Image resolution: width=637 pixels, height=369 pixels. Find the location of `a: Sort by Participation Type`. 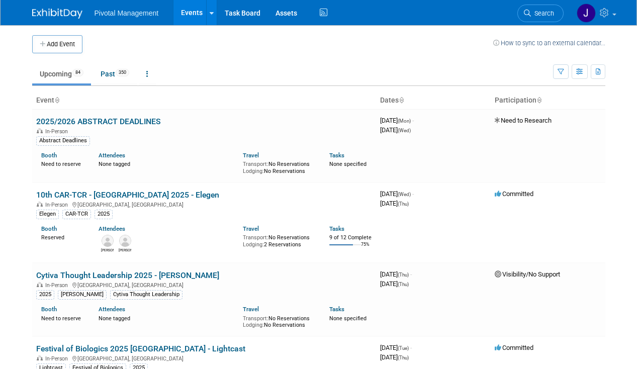

a: Sort by Participation Type is located at coordinates (539, 100).